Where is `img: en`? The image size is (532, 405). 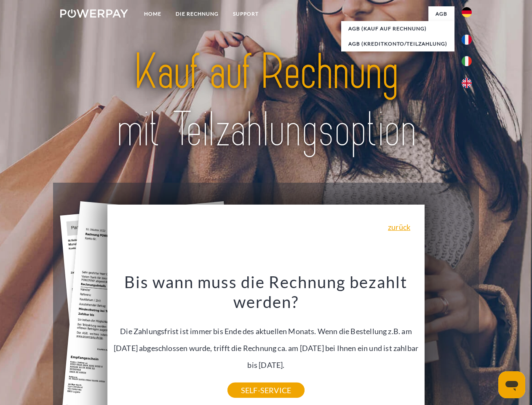 img: en is located at coordinates (467, 83).